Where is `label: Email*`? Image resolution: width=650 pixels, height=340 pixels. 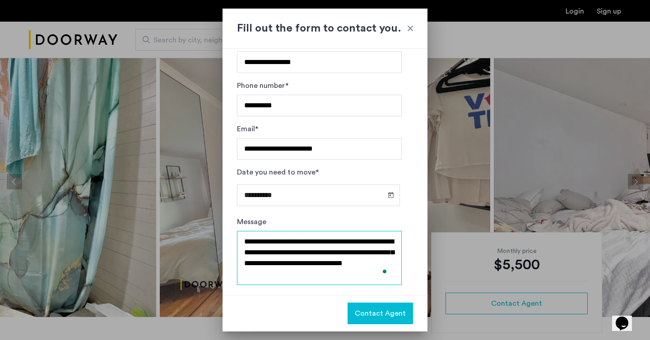 label: Email* is located at coordinates (247, 129).